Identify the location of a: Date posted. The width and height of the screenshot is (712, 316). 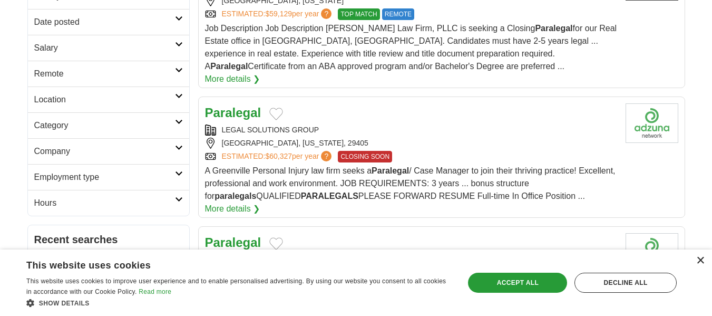
(109, 22).